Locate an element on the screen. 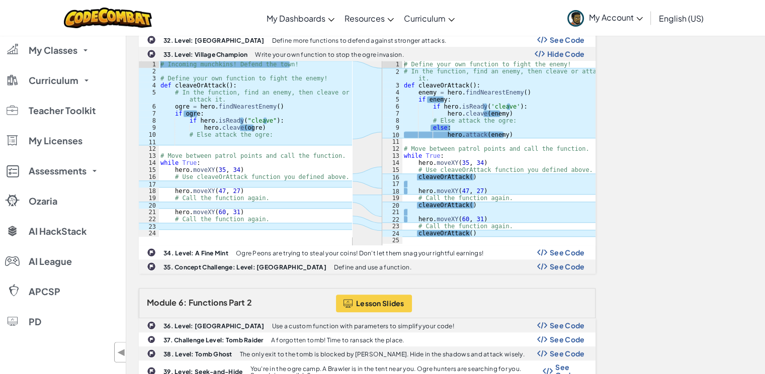 This screenshot has height=374, width=765. a: Lesson Slides is located at coordinates (374, 303).